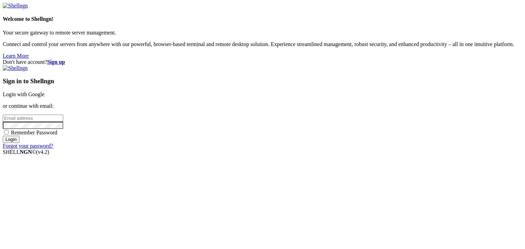  Describe the element at coordinates (34, 133) in the screenshot. I see `span: Remember Password` at that location.